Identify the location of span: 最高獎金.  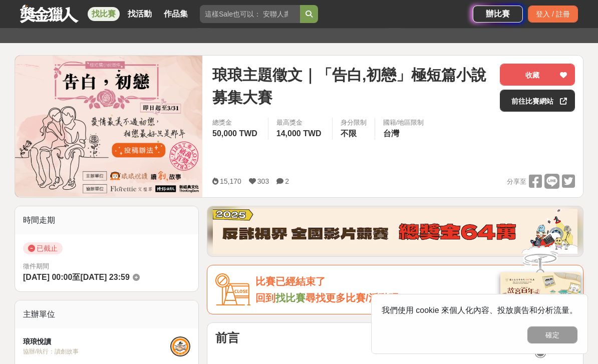
(300, 122).